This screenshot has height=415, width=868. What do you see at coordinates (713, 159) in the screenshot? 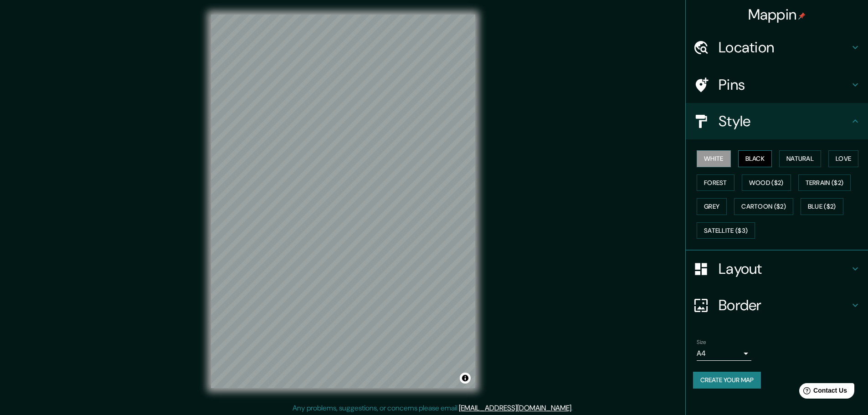
I see `button: White` at bounding box center [713, 159].